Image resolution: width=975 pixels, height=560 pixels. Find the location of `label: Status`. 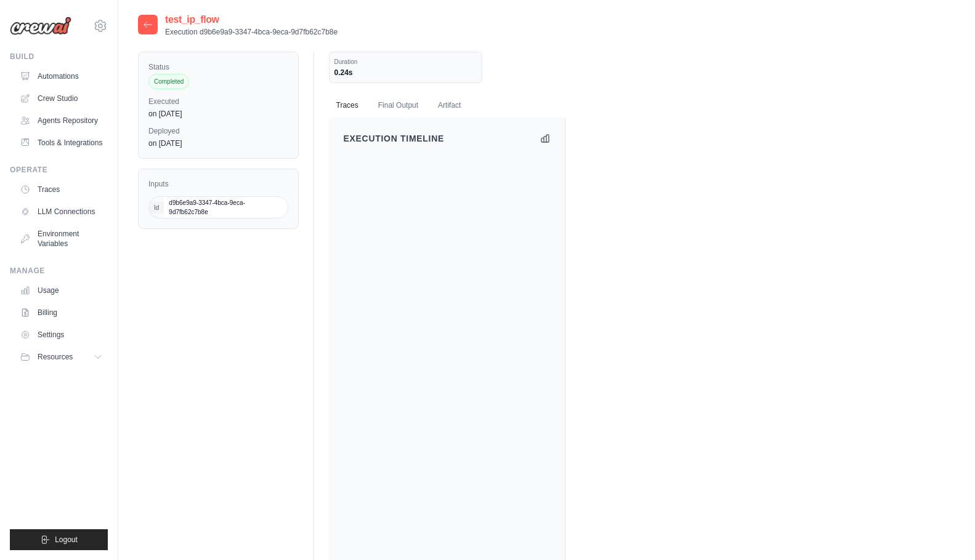

label: Status is located at coordinates (218, 67).